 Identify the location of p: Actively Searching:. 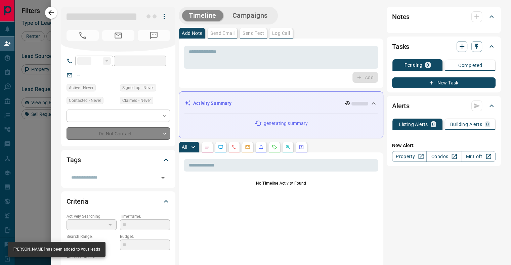
(91, 217).